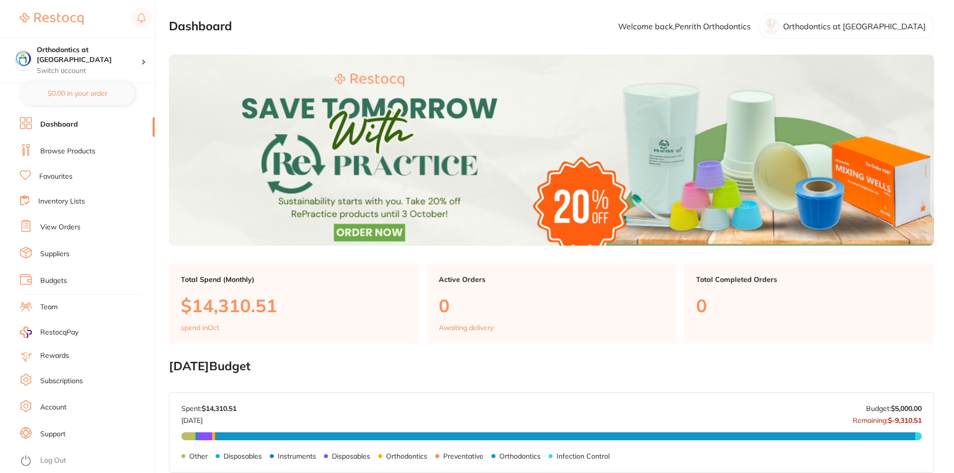 This screenshot has width=954, height=473. I want to click on p: Remaining:, so click(887, 419).